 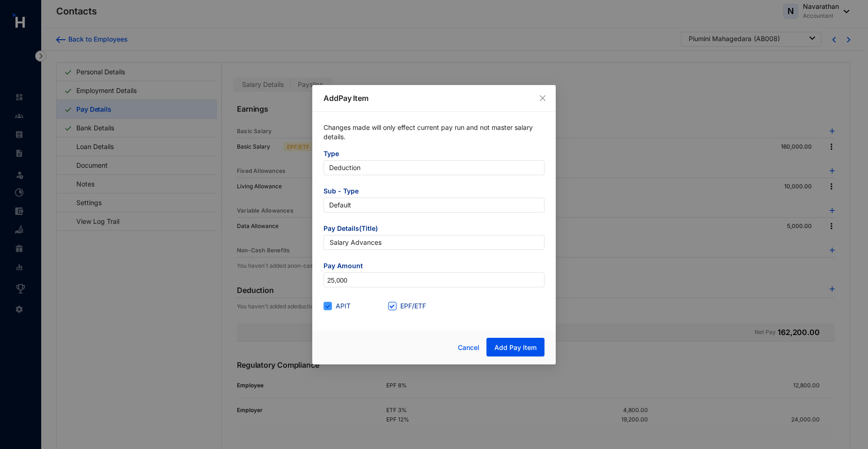 What do you see at coordinates (468, 348) in the screenshot?
I see `button: Cancel` at bounding box center [468, 348].